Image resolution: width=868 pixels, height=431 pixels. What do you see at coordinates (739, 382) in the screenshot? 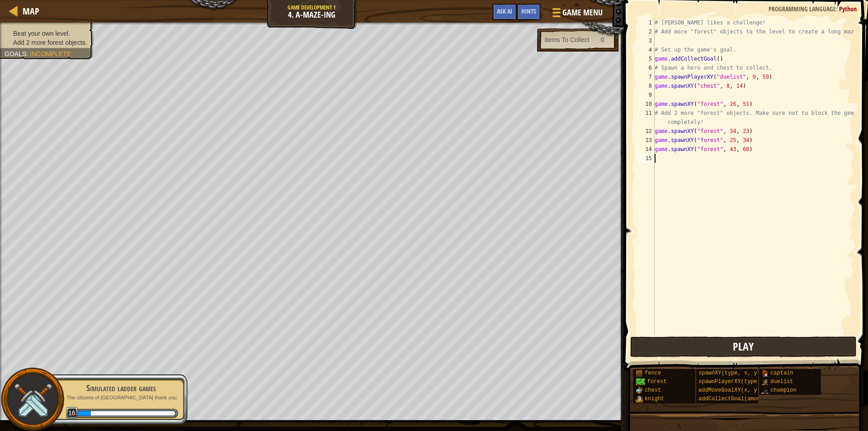
I see `span: spawnPlayerXY(type, x, y)` at bounding box center [739, 382].